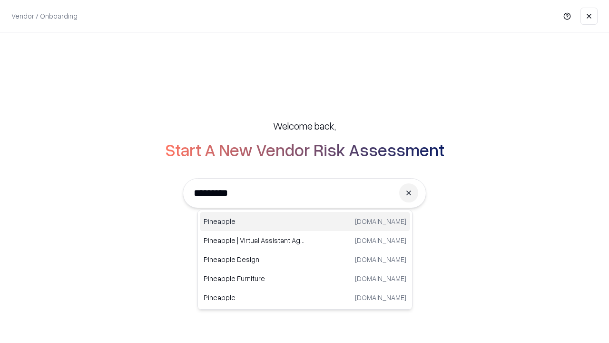 The image size is (609, 343). I want to click on h2: Start A New Vendor Risk Assessment, so click(305, 149).